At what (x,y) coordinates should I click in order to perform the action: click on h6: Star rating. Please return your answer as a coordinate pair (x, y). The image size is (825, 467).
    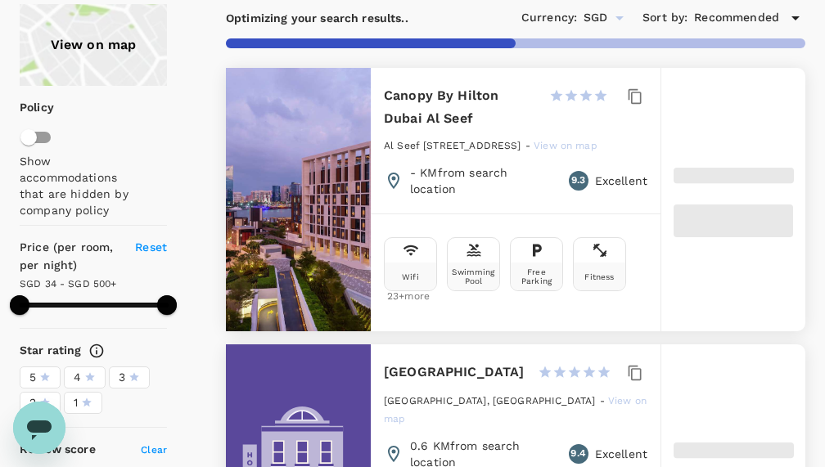
    Looking at the image, I should click on (51, 351).